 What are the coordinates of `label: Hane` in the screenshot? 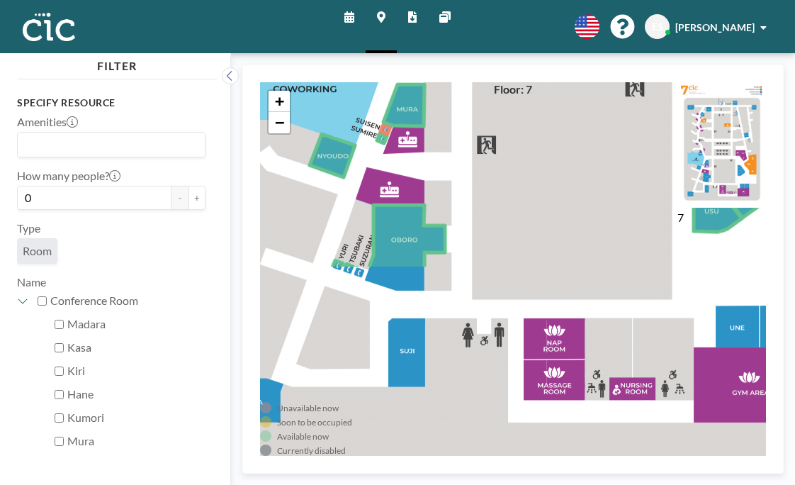 It's located at (136, 394).